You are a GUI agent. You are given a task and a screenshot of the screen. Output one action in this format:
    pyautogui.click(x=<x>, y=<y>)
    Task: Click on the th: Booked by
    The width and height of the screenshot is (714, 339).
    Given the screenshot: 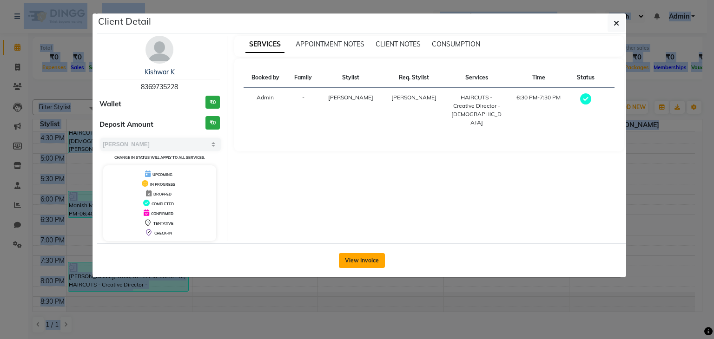 What is the action you would take?
    pyautogui.click(x=265, y=78)
    